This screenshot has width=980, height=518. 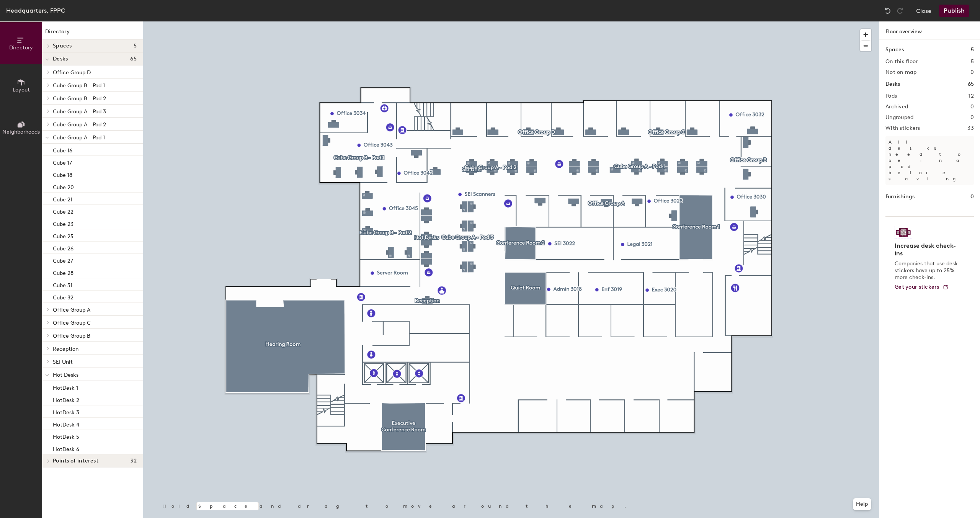 What do you see at coordinates (63, 284) in the screenshot?
I see `p: Cube 31` at bounding box center [63, 284].